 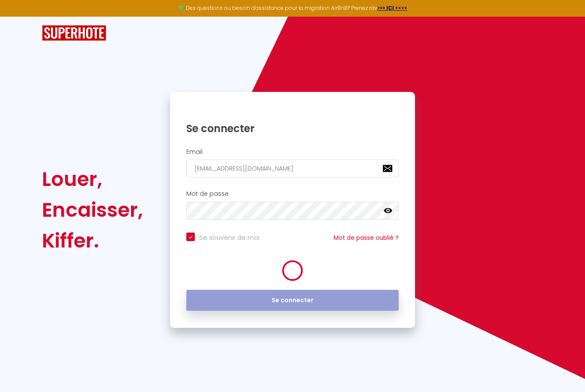 I want to click on h1: Se connecter, so click(x=292, y=128).